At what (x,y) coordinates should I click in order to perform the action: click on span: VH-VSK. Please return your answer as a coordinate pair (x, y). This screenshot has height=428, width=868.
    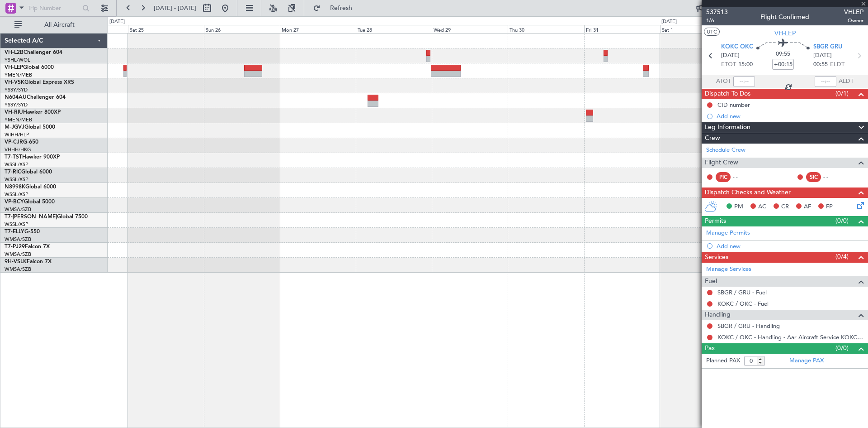
    Looking at the image, I should click on (14, 83).